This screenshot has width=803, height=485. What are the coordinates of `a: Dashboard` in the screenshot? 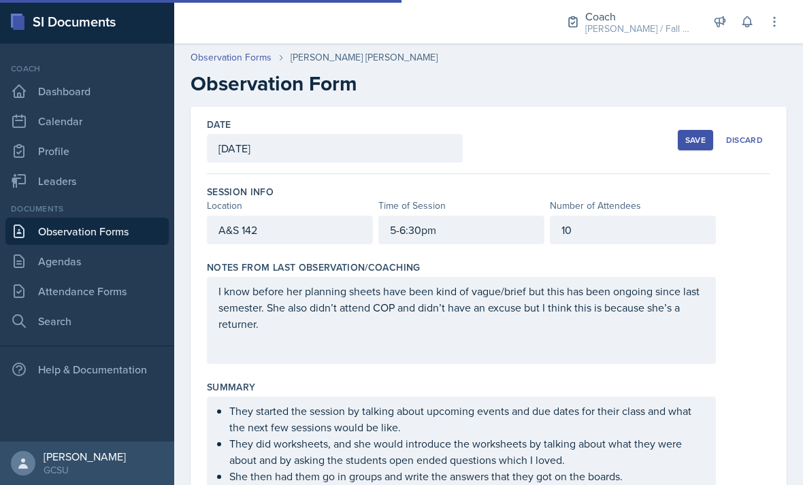 It's located at (87, 91).